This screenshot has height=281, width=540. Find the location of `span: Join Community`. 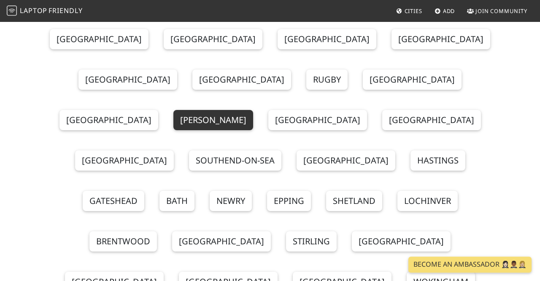

span: Join Community is located at coordinates (501, 11).